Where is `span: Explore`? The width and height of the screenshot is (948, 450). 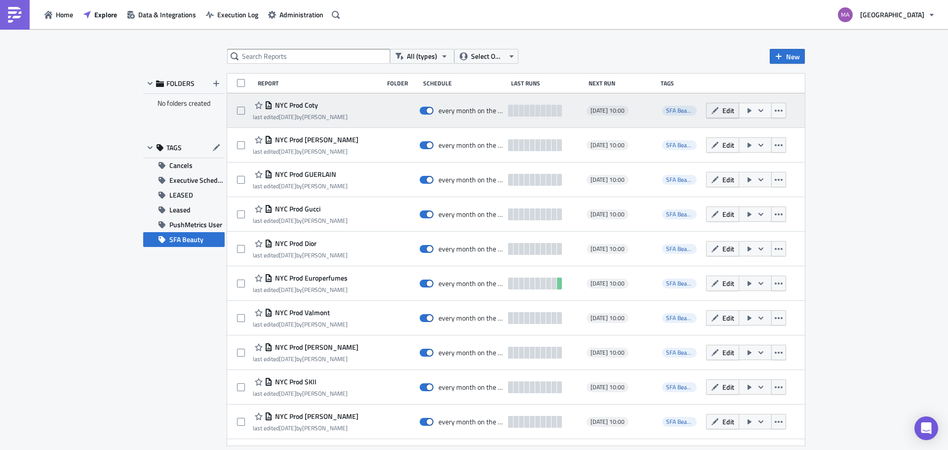 span: Explore is located at coordinates (106, 14).